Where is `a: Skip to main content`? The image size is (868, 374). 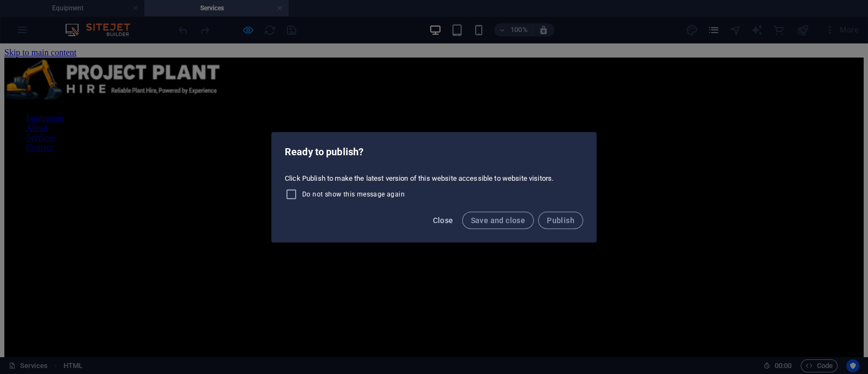 a: Skip to main content is located at coordinates (40, 8).